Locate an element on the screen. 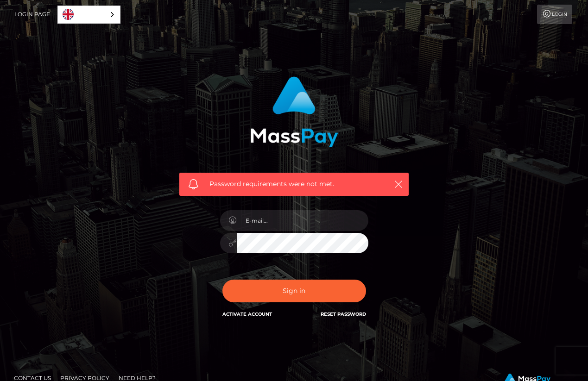 The width and height of the screenshot is (588, 381). a: Login is located at coordinates (555, 15).